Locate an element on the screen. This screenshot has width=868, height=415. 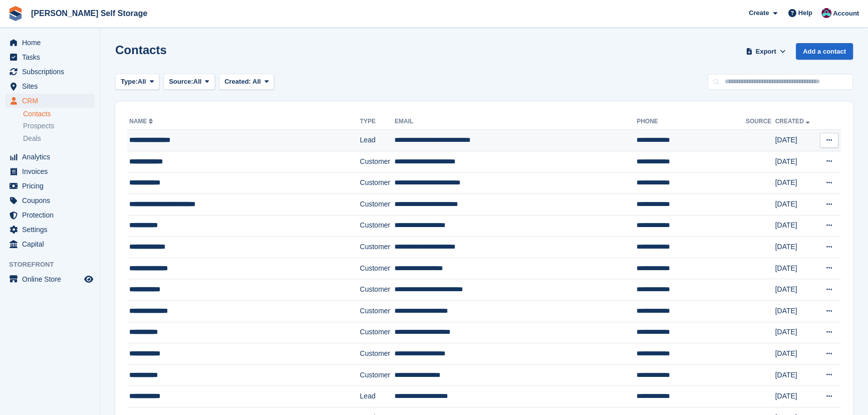
button: Type: All is located at coordinates (138, 82).